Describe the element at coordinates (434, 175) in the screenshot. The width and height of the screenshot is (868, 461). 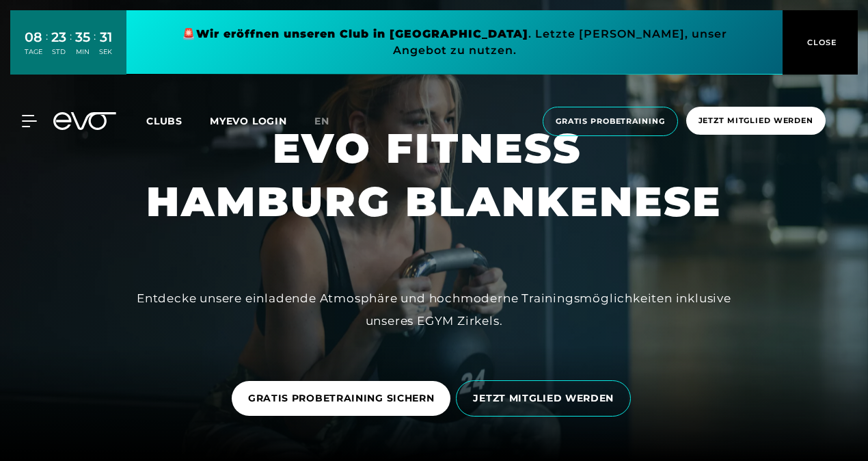
I see `h1: EVO FITNESS HAMBURG BLANKENESE` at that location.